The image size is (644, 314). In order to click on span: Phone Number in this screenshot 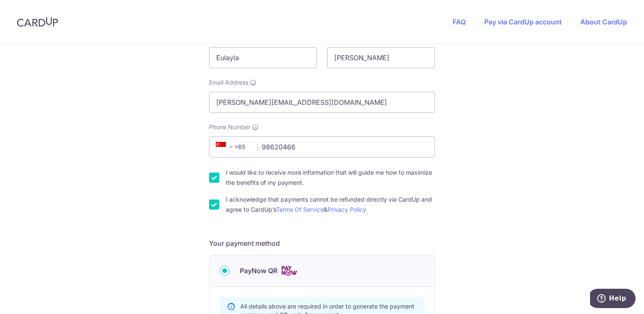, I will do `click(230, 127)`.